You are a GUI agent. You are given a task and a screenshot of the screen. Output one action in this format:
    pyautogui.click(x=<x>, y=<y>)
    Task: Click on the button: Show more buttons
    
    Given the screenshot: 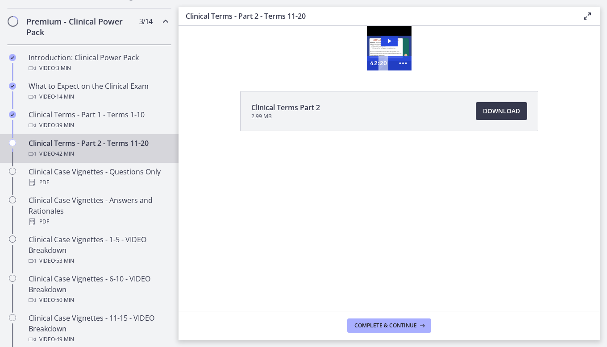 What is the action you would take?
    pyautogui.click(x=224, y=37)
    